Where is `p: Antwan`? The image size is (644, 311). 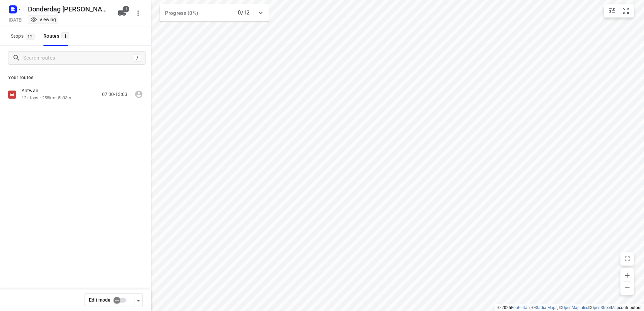 p: Antwan is located at coordinates (32, 91).